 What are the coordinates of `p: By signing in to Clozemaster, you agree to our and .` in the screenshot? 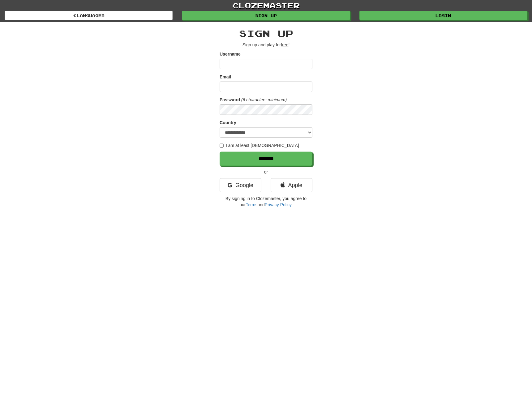 It's located at (266, 202).